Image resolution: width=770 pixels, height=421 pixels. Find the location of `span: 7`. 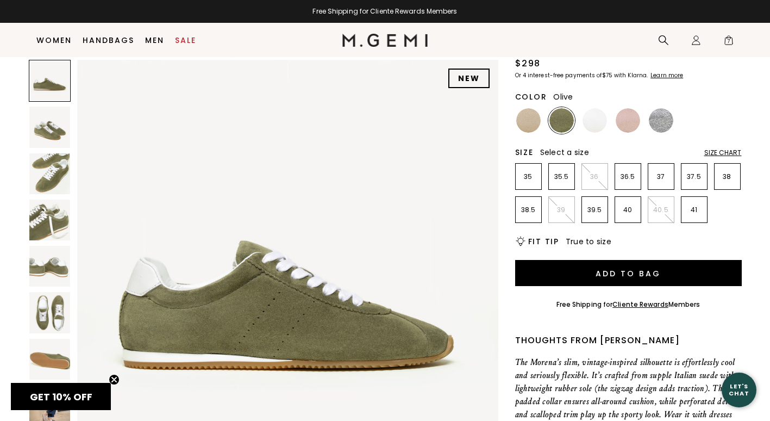

span: 7 is located at coordinates (729, 42).